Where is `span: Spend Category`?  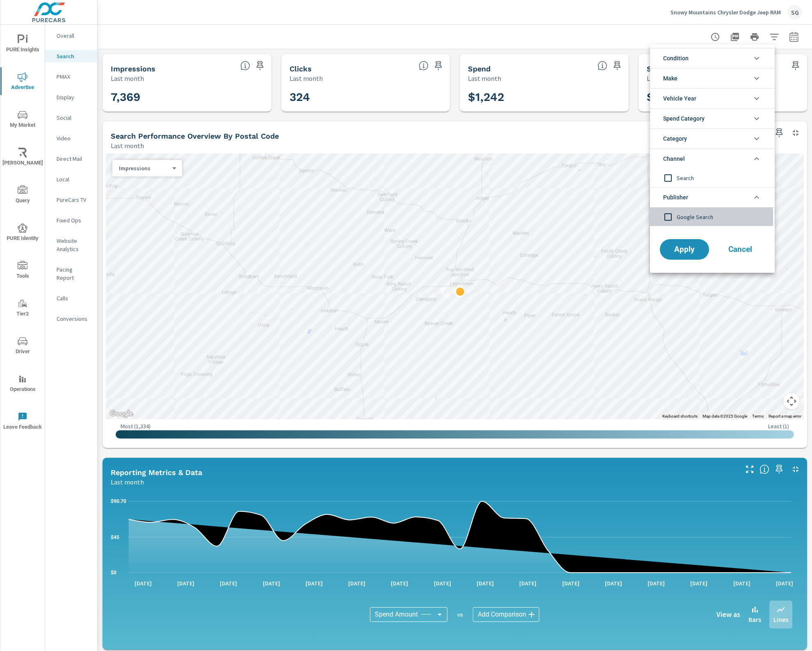 span: Spend Category is located at coordinates (683, 119).